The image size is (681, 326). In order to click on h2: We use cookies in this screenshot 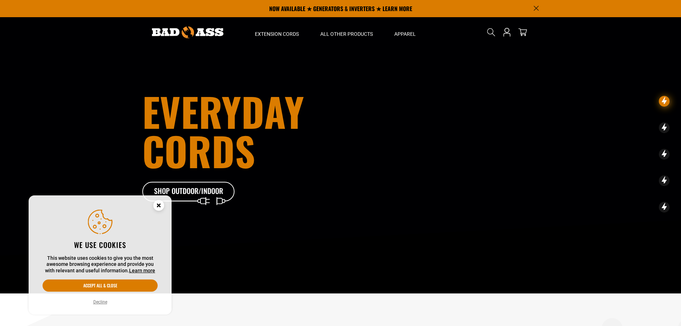, I will do `click(100, 245)`.